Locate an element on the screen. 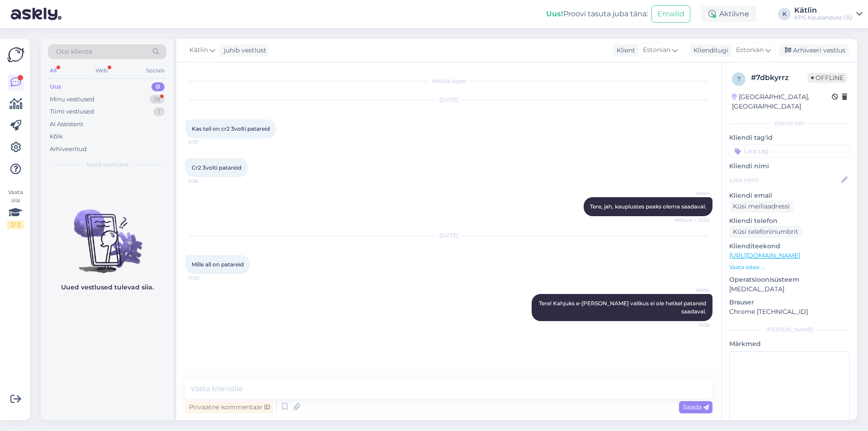  div: Küsi telefoninumbrit is located at coordinates (765, 232).